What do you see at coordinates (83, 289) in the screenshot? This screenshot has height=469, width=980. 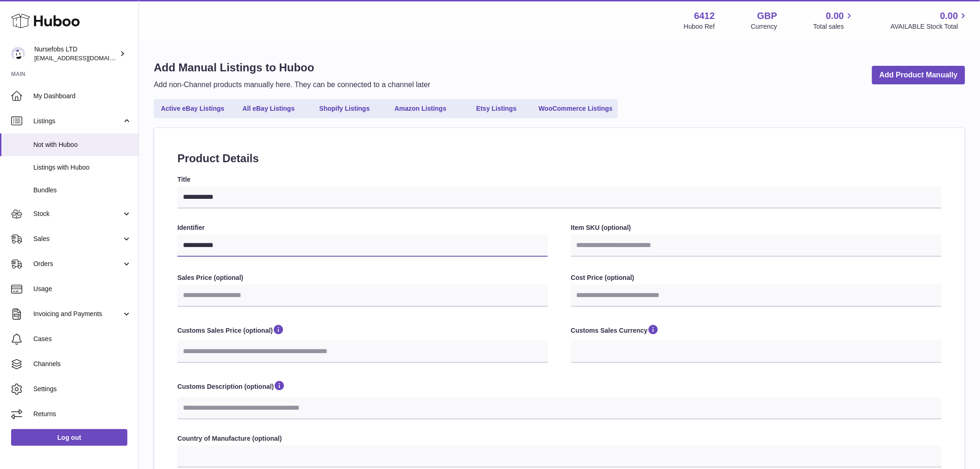 I see `span: Usage` at bounding box center [83, 289].